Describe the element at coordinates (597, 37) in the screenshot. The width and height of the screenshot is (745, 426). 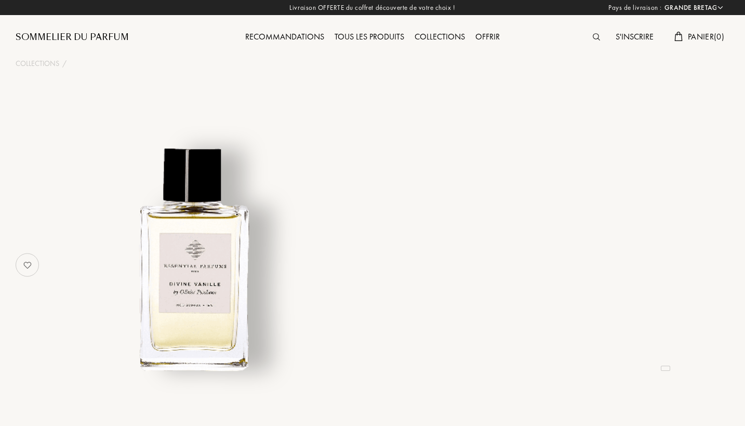
I see `img: search_icn.svg` at that location.